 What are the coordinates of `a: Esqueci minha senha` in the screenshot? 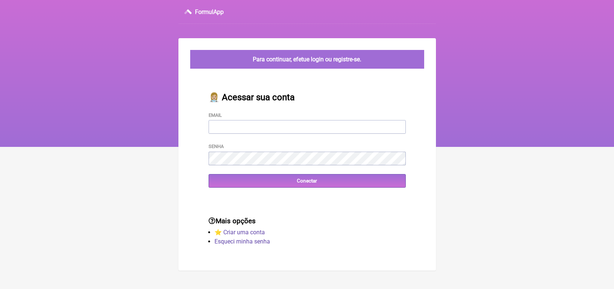 It's located at (242, 242).